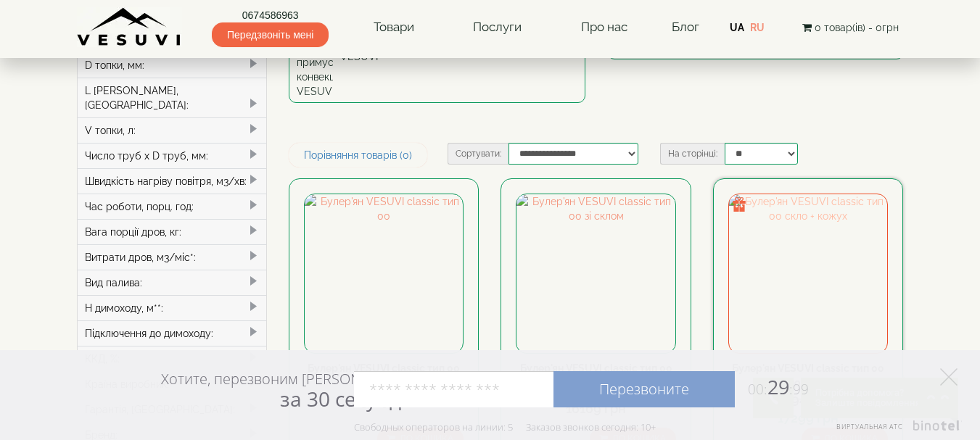 The height and width of the screenshot is (440, 980). What do you see at coordinates (171, 231) in the screenshot?
I see `div: Вага порції дров, кг:` at bounding box center [171, 231].